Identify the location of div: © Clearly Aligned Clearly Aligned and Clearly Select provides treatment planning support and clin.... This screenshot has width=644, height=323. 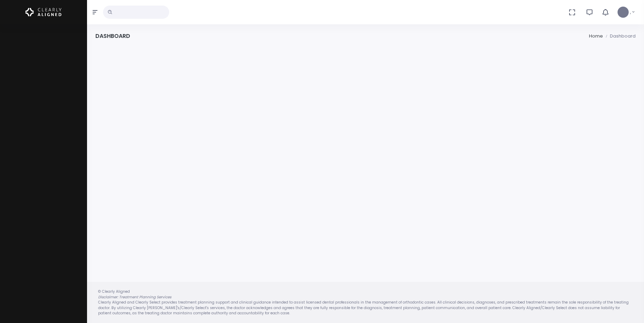
(366, 302).